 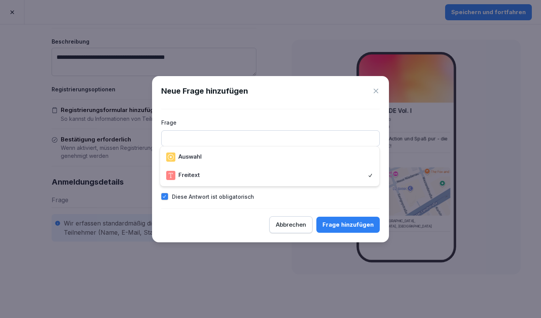 I want to click on h1: Neue Frage hinzufügen, so click(x=204, y=91).